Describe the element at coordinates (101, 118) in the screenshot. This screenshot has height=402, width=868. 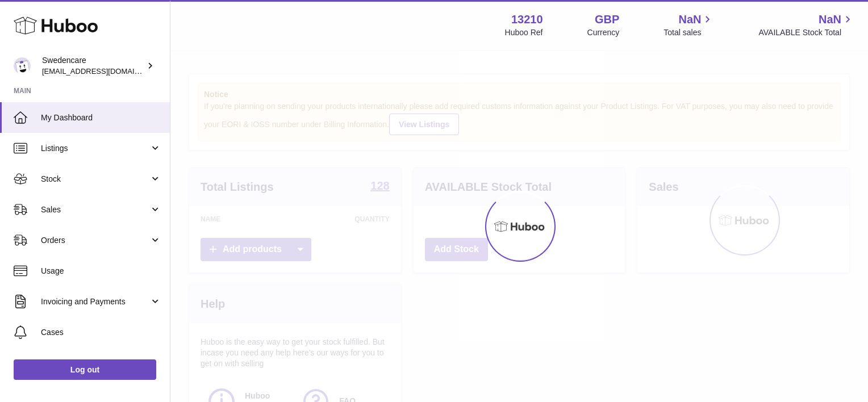
I see `span: My Dashboard` at that location.